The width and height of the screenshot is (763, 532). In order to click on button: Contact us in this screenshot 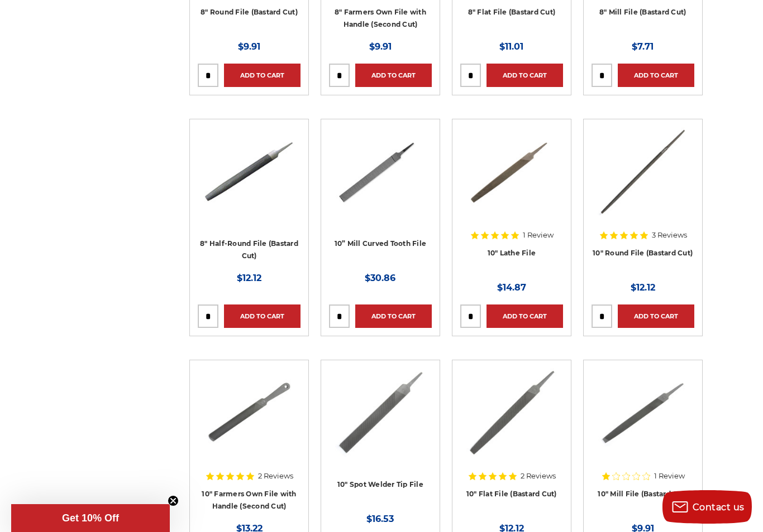, I will do `click(707, 507)`.